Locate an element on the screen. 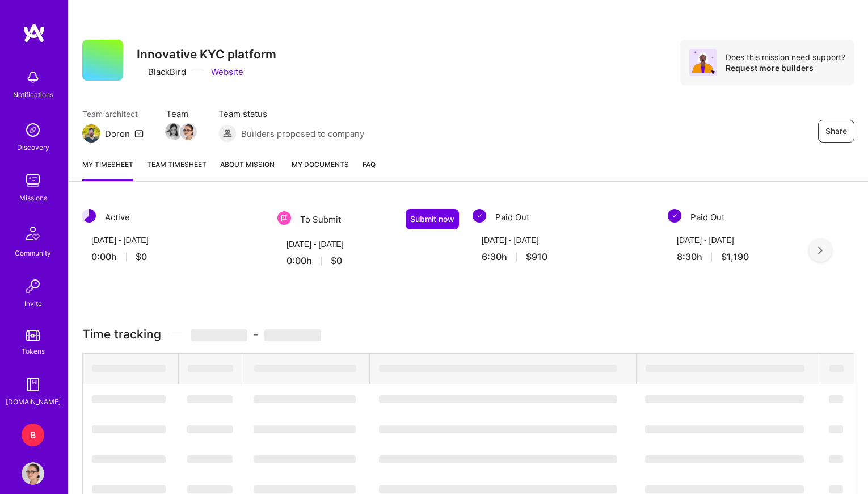 The width and height of the screenshot is (868, 494). div: Community is located at coordinates (33, 253).